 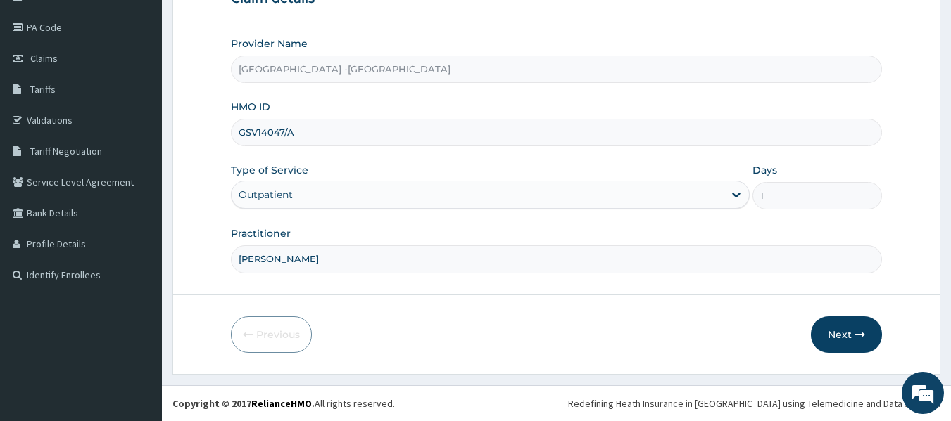 What do you see at coordinates (764, 170) in the screenshot?
I see `label: Days` at bounding box center [764, 170].